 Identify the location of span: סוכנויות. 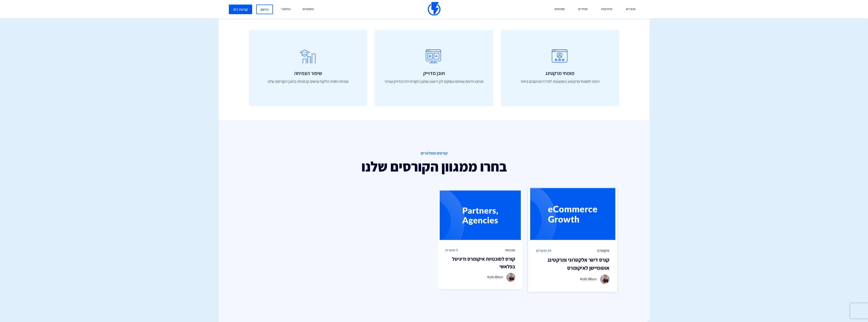
(510, 250).